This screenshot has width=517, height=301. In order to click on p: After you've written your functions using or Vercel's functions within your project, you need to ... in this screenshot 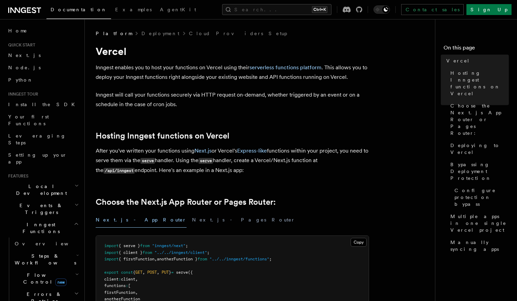, I will do `click(232, 161)`.